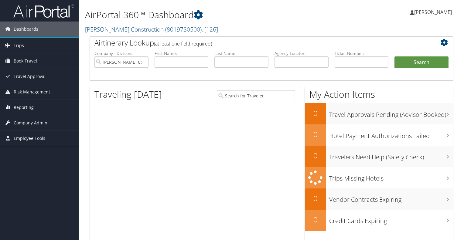 This screenshot has height=240, width=464. I want to click on span: Trips, so click(19, 46).